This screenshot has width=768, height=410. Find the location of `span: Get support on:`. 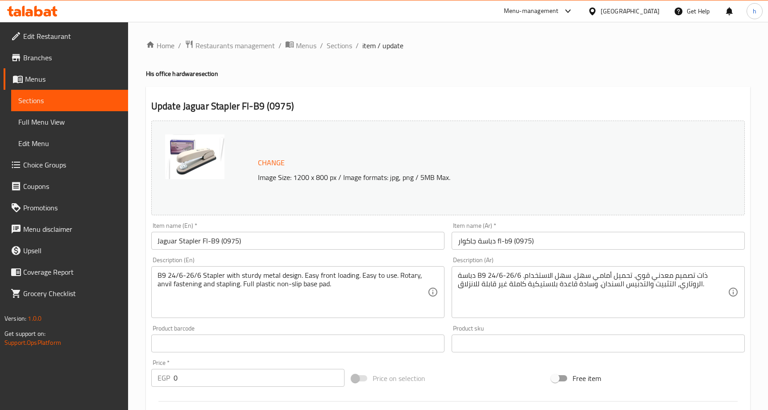

span: Get support on: is located at coordinates (25, 333).